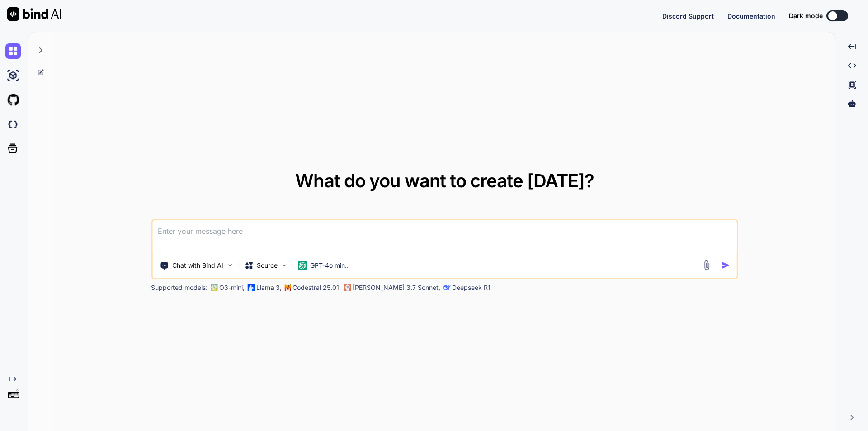 The height and width of the screenshot is (431, 868). Describe the element at coordinates (13, 124) in the screenshot. I see `img: darkCloudIdeIcon` at that location.